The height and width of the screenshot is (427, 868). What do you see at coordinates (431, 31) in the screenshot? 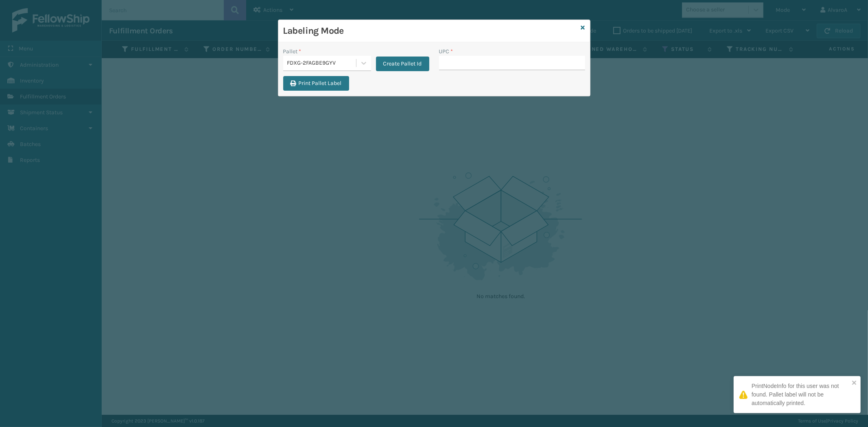
I see `h3: Labeling Mode` at bounding box center [431, 31].